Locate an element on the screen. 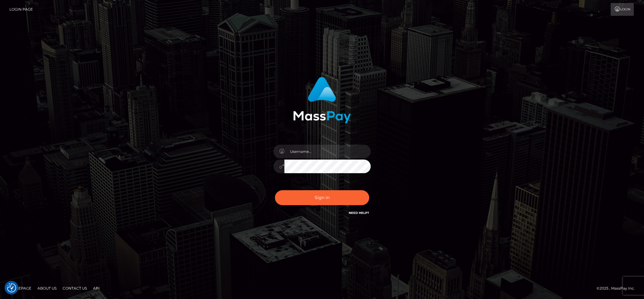 Image resolution: width=644 pixels, height=299 pixels. a: About Us is located at coordinates (47, 288).